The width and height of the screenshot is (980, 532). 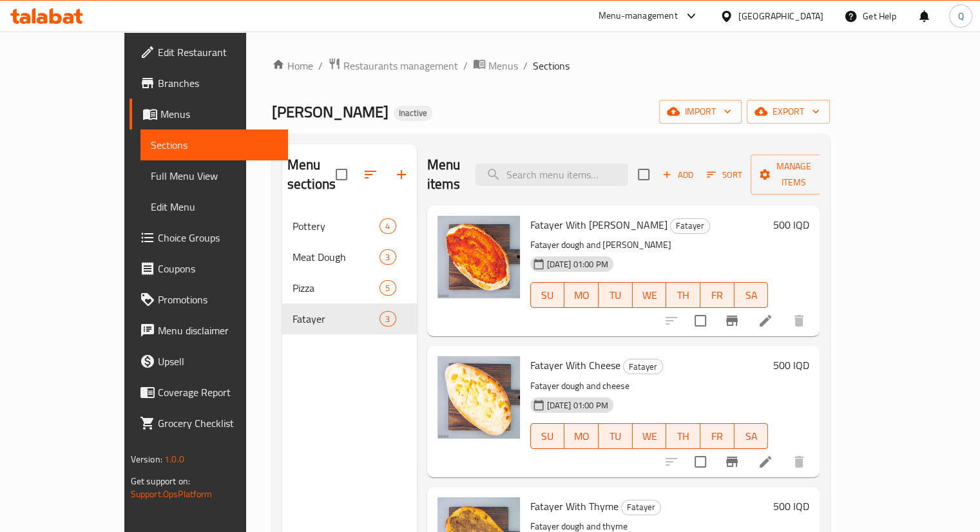 I want to click on button: delete, so click(x=799, y=321).